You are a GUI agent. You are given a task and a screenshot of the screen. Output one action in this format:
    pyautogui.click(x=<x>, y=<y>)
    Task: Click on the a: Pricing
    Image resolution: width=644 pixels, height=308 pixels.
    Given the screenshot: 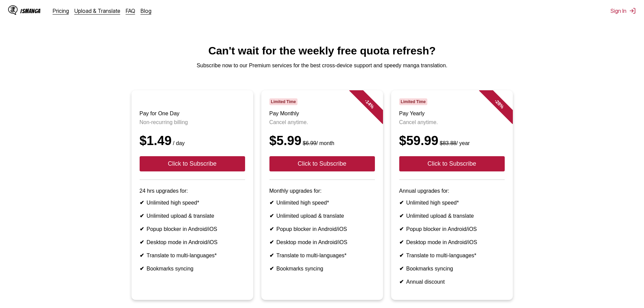 What is the action you would take?
    pyautogui.click(x=61, y=10)
    